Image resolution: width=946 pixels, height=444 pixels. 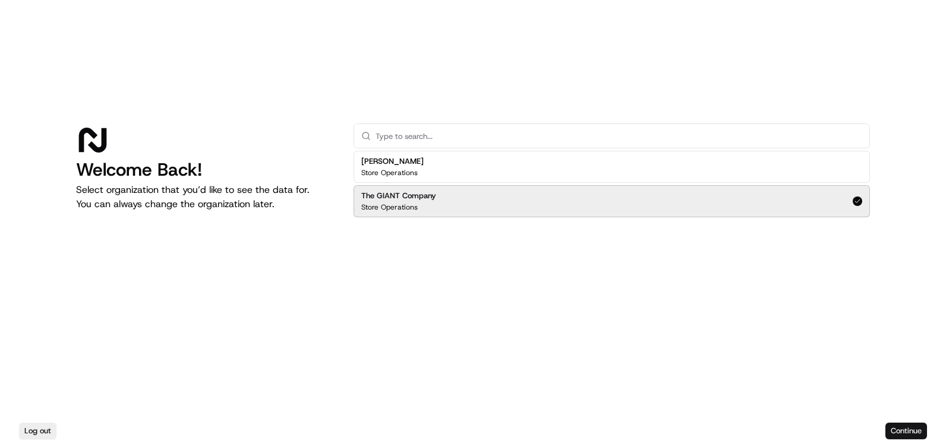 What do you see at coordinates (205, 170) in the screenshot?
I see `h1: Welcome Back!` at bounding box center [205, 170].